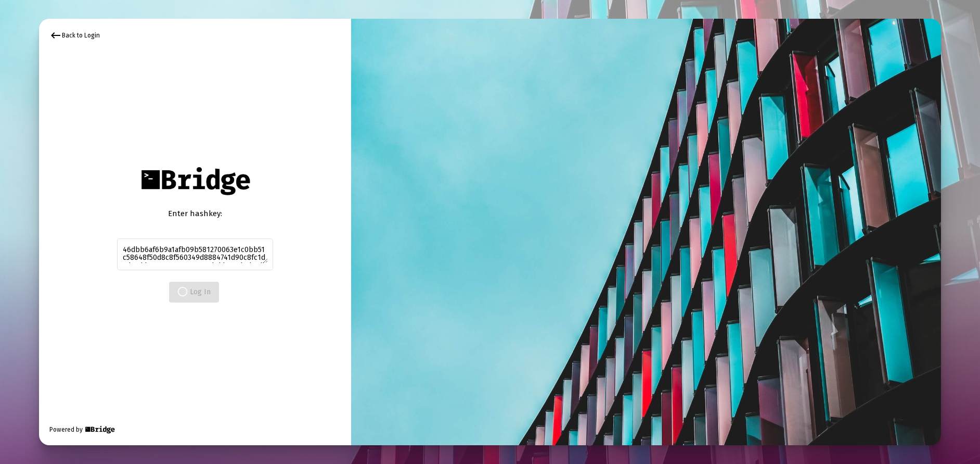 Image resolution: width=980 pixels, height=464 pixels. Describe the element at coordinates (195, 213) in the screenshot. I see `div: Enter hashkey:` at that location.